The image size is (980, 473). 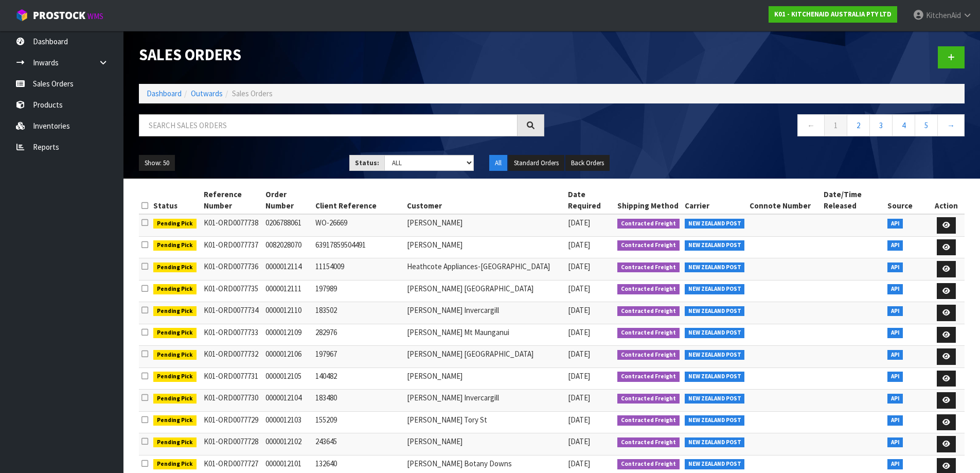 What do you see at coordinates (95, 16) in the screenshot?
I see `small: WMS` at bounding box center [95, 16].